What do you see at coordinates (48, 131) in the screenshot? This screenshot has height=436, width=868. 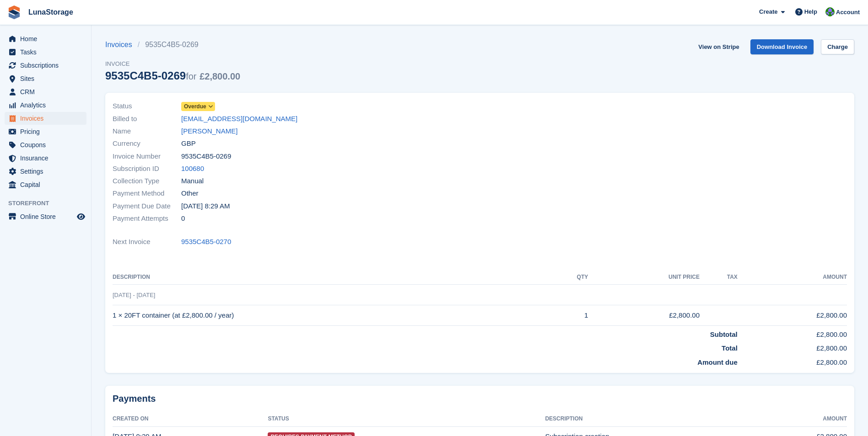 I see `span: Pricing` at bounding box center [48, 131].